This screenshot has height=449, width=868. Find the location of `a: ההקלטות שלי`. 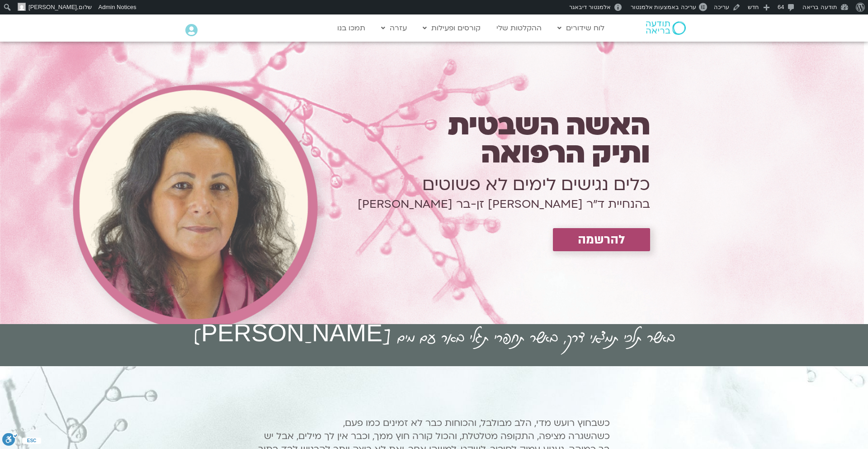

a: ההקלטות שלי is located at coordinates (519, 28).